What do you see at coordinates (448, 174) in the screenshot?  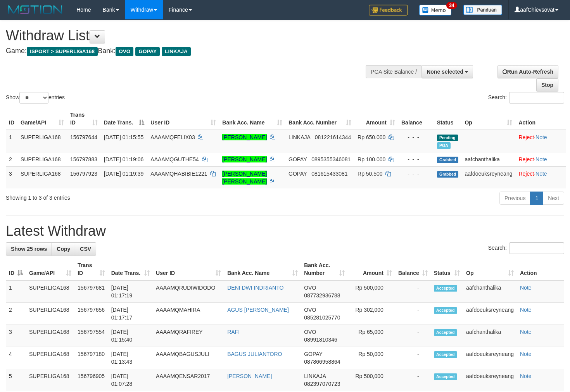 I see `span: Grabbed` at bounding box center [448, 174].